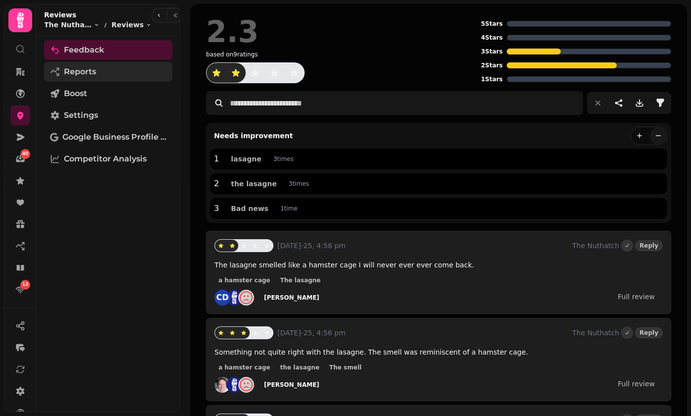 Image resolution: width=691 pixels, height=416 pixels. Describe the element at coordinates (222, 385) in the screenshot. I see `img: aHR0cHM6Ly93d3cuZ3JhdmF0YXIuY29tL2F2YXRhci8yODllYmIyYjVlNTgyYWIwNGUzOWMyZWY1YTYxNjQ5Mz9zPTE1MCZkP...` at that location.